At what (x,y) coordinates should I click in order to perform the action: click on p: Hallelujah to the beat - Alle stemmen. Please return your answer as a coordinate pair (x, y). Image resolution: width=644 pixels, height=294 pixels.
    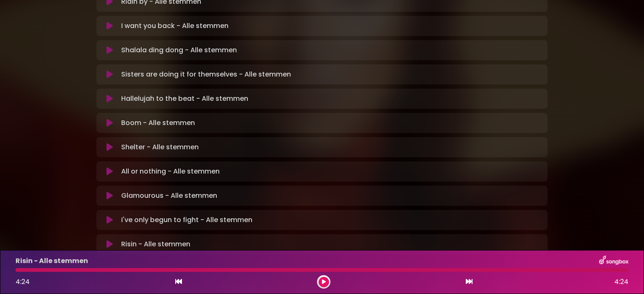
    Looking at the image, I should click on (184, 99).